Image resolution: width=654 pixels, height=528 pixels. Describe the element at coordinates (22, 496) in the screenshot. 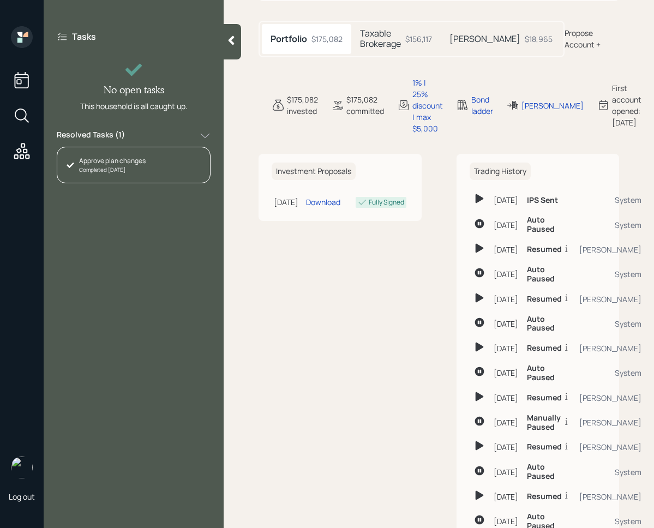

I see `div: Log out` at that location.